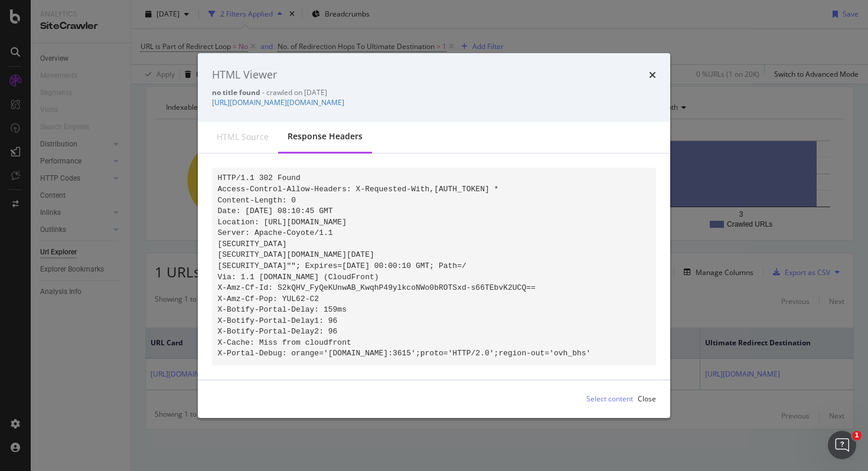  What do you see at coordinates (647, 399) in the screenshot?
I see `button: Close` at bounding box center [647, 399].